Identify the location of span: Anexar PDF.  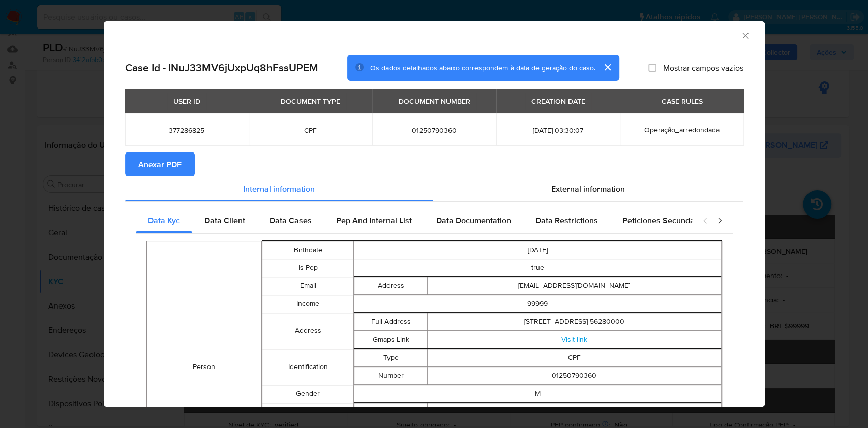
(160, 164).